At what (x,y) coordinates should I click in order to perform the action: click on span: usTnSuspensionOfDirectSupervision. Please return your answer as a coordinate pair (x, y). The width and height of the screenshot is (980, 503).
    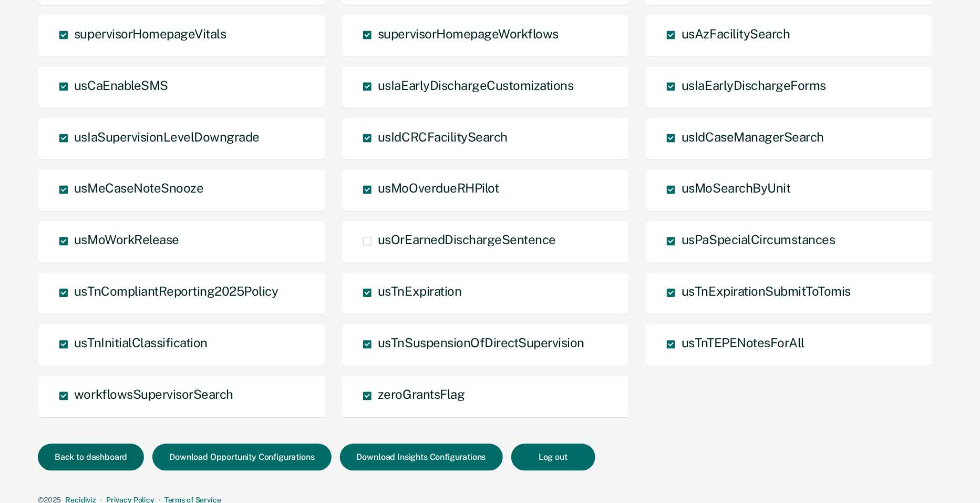
    Looking at the image, I should click on (481, 343).